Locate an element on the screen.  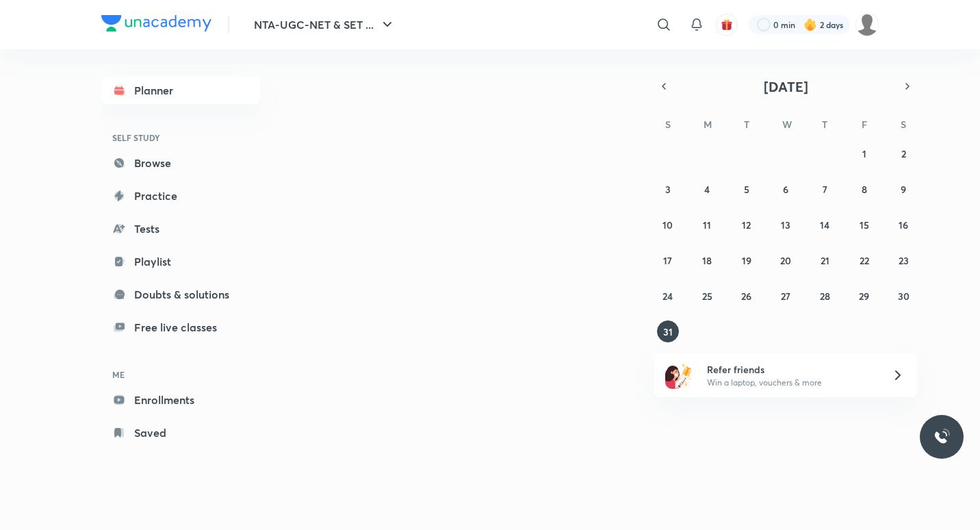
h6: ME is located at coordinates (181, 374).